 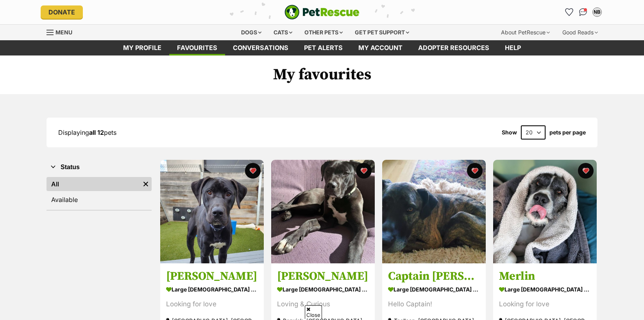 What do you see at coordinates (99, 200) in the screenshot?
I see `a: Available` at bounding box center [99, 200].